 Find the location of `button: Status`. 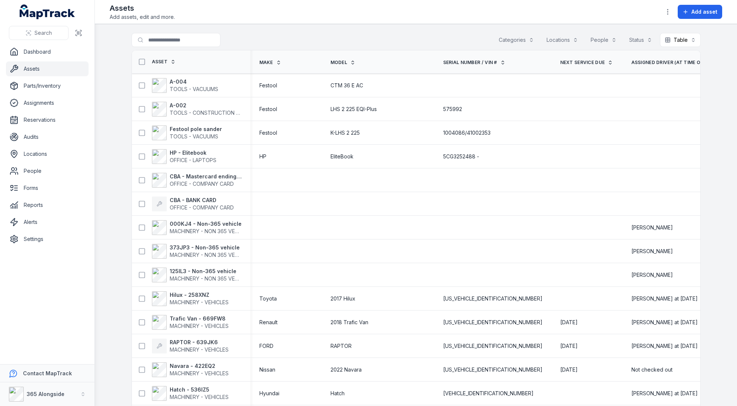

button: Status is located at coordinates (641, 40).